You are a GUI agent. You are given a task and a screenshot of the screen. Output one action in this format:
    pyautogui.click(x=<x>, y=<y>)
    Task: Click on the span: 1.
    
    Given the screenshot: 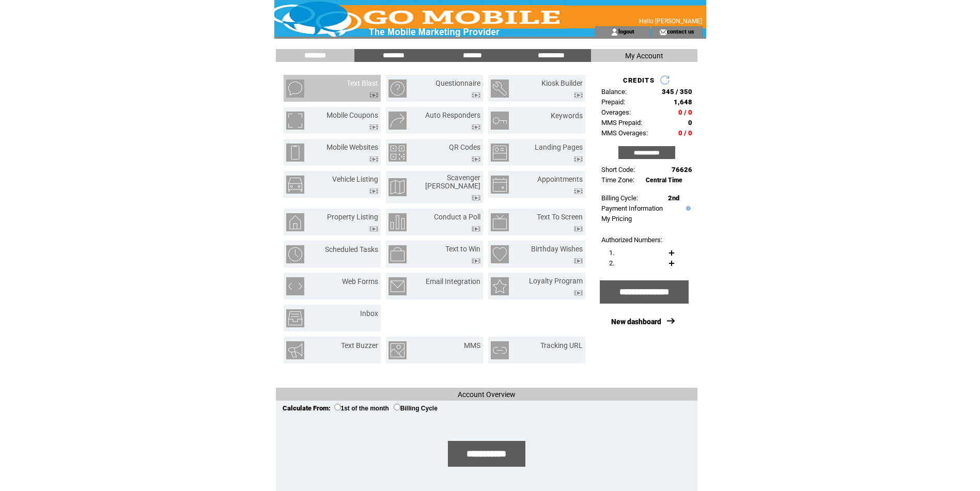 What is the action you would take?
    pyautogui.click(x=612, y=253)
    